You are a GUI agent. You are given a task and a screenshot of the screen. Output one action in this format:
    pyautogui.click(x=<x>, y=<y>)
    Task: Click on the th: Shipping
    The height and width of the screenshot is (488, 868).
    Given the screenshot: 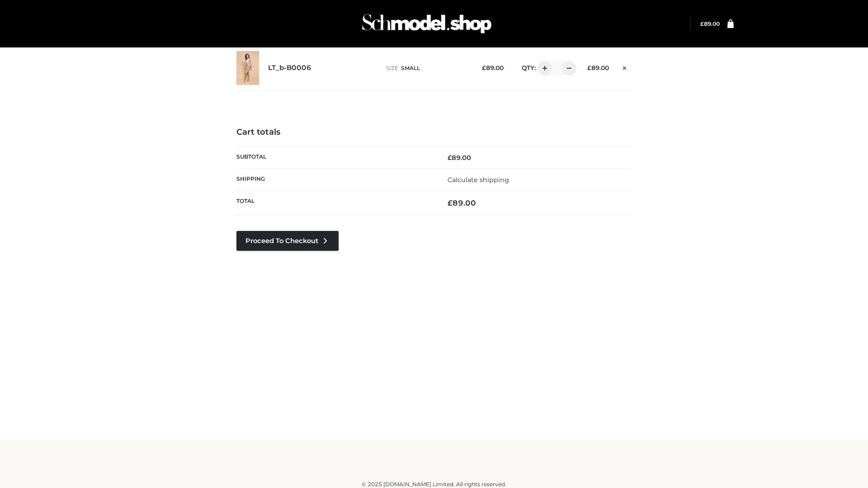 What is the action you would take?
    pyautogui.click(x=336, y=179)
    